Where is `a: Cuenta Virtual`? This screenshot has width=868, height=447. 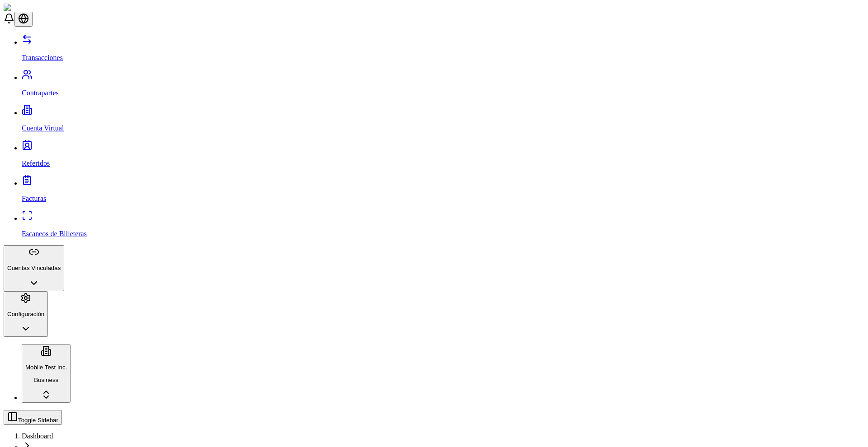
a: Cuenta Virtual is located at coordinates (443, 120).